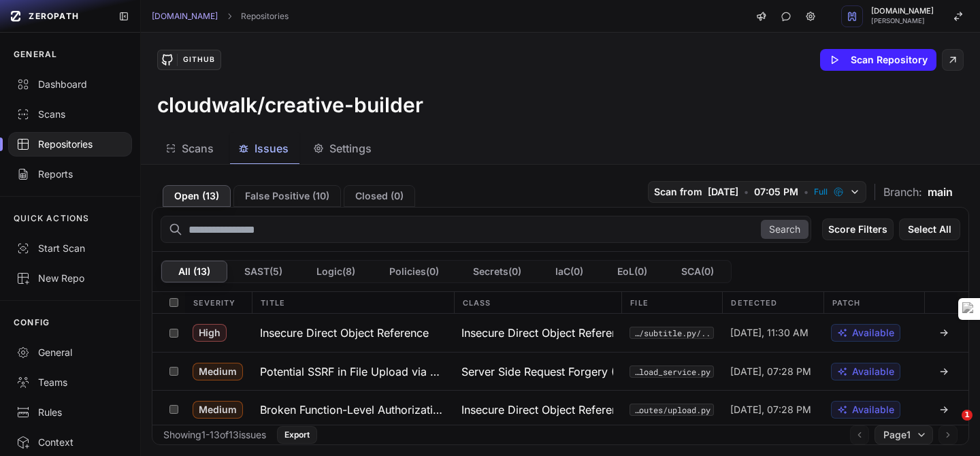  I want to click on button: IaC(0), so click(569, 272).